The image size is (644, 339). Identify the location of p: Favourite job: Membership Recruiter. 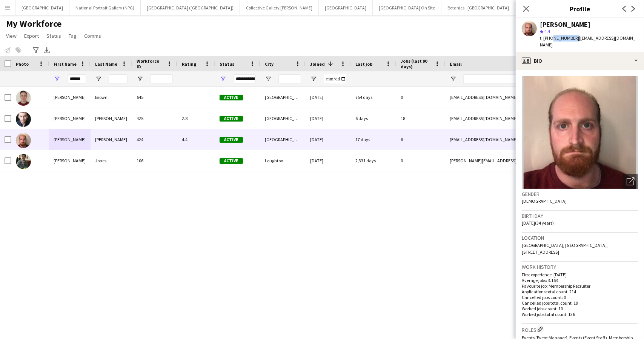
(580, 286).